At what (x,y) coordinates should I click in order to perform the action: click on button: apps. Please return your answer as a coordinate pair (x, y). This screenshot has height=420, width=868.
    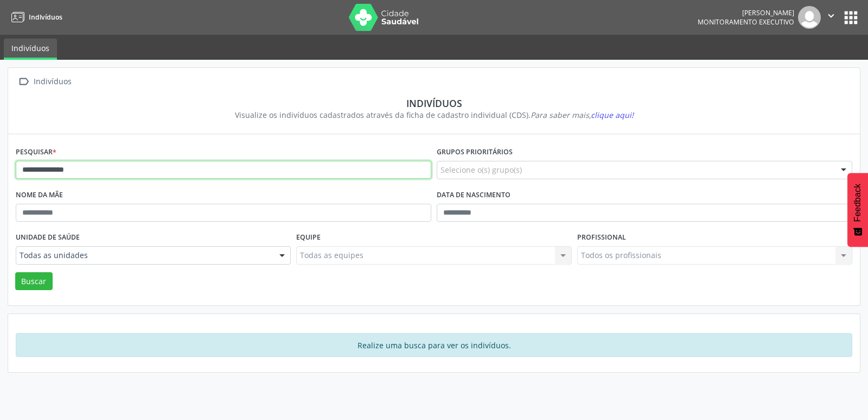
    Looking at the image, I should click on (851, 18).